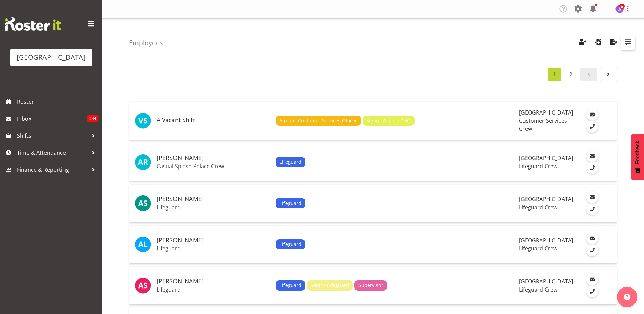 The height and width of the screenshot is (314, 644). What do you see at coordinates (589, 75) in the screenshot?
I see `a: Page 0.` at bounding box center [589, 75].